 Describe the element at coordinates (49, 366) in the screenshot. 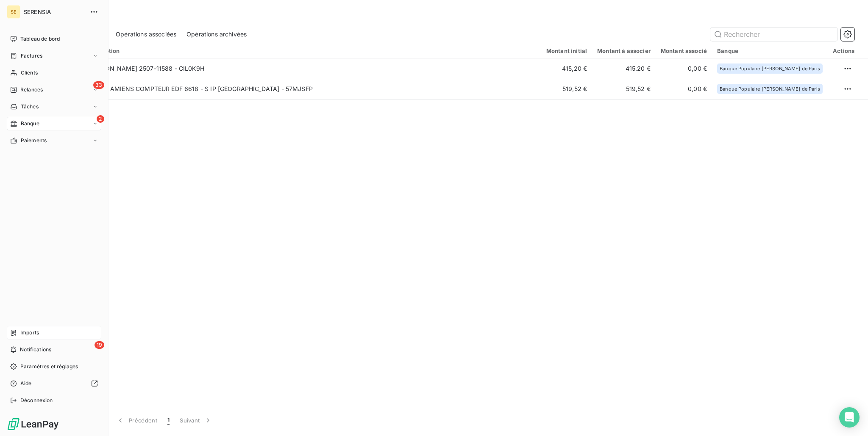

I see `span: Paramètres et réglages` at that location.